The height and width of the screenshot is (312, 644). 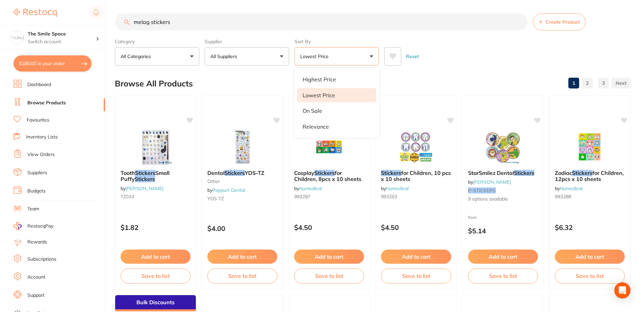 What do you see at coordinates (329, 147) in the screenshot?
I see `img: Cosplay Stickers for Children, 8pcs x 10 sheets` at bounding box center [329, 147].